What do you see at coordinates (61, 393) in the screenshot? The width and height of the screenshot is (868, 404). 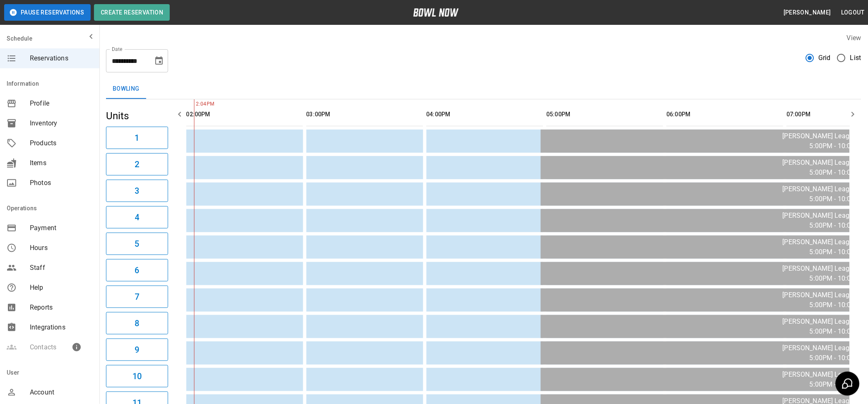 I see `span: Account` at bounding box center [61, 393].